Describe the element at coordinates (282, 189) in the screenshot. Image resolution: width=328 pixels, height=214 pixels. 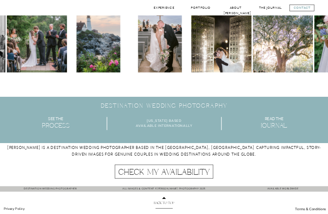
I see `p: Available worldwide` at that location.